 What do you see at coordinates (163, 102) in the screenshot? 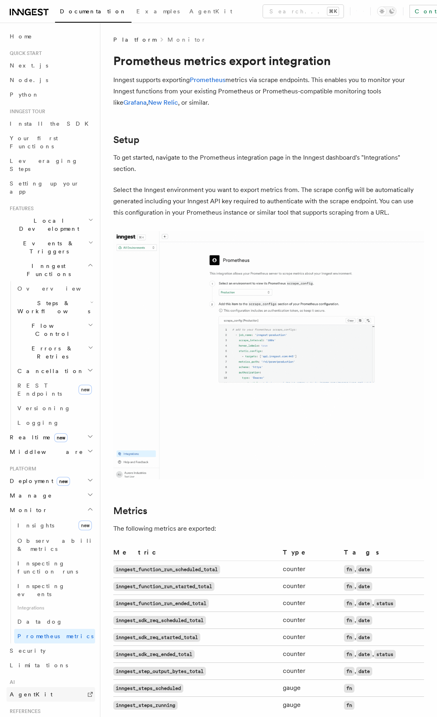
I see `a: New Relic` at bounding box center [163, 102].